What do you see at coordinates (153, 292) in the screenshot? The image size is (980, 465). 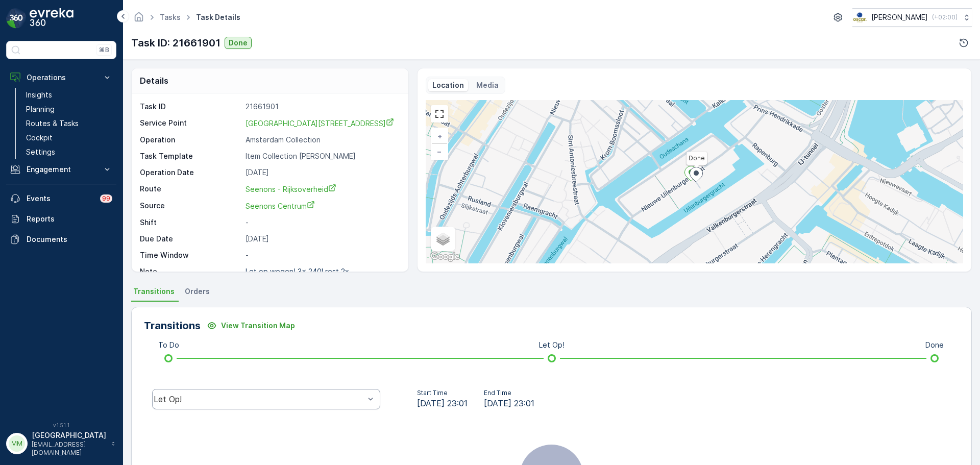 I see `span: Transitions` at bounding box center [153, 292].